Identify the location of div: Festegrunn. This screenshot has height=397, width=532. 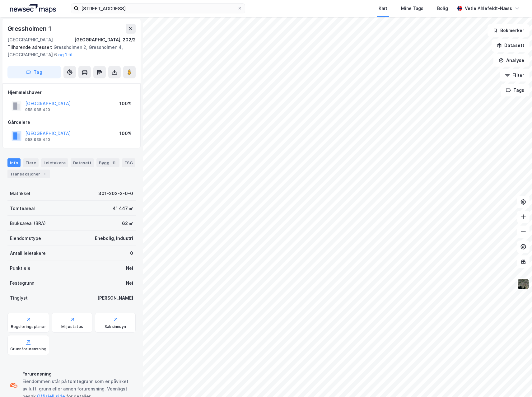
(22, 283).